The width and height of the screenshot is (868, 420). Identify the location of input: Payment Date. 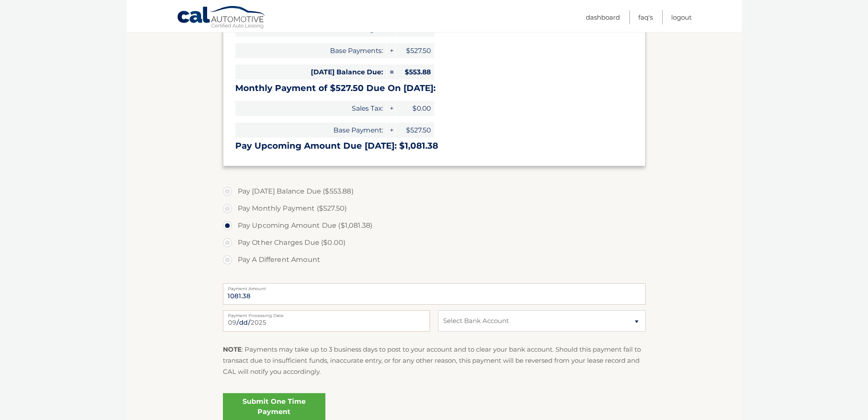
(326, 321).